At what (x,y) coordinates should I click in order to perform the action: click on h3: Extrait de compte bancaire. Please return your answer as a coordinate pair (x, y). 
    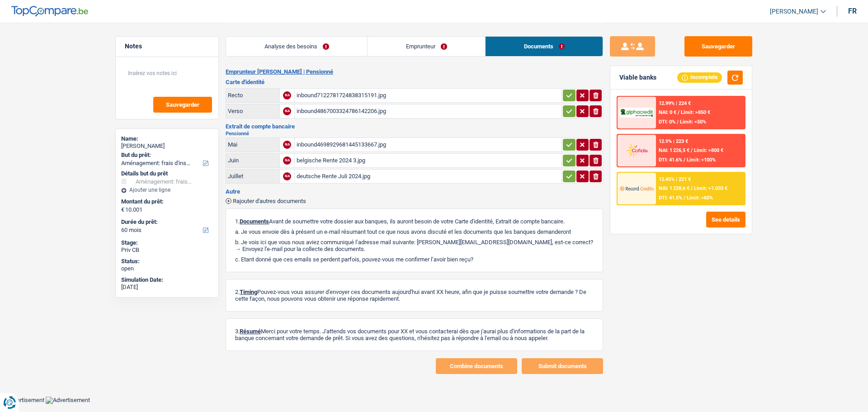
    Looking at the image, I should click on (414, 126).